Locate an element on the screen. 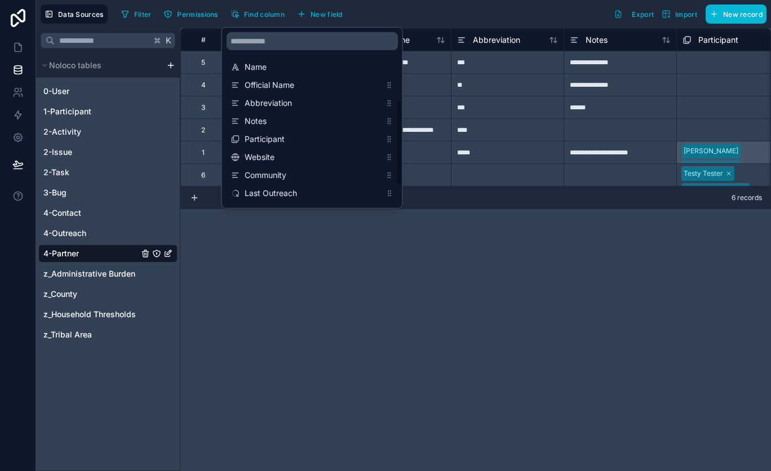  div: 2-Task is located at coordinates (108, 172).